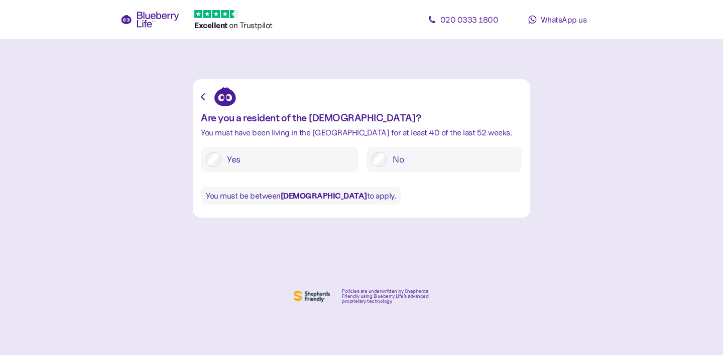  Describe the element at coordinates (469, 20) in the screenshot. I see `span: 020 0333 1800` at that location.